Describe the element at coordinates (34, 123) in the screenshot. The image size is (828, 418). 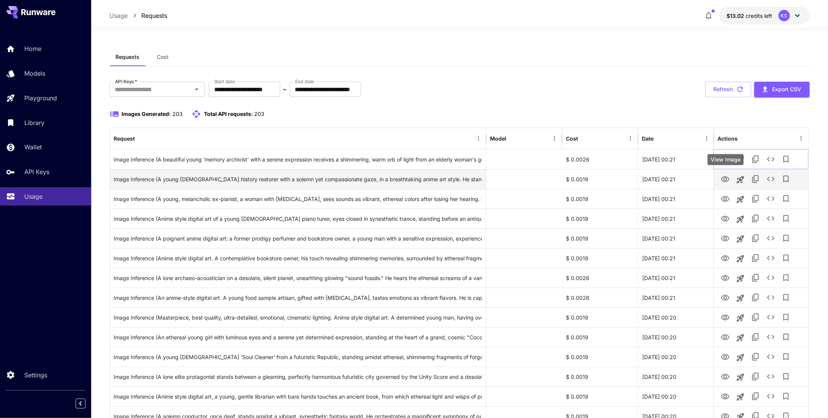
I see `p: Library` at that location.